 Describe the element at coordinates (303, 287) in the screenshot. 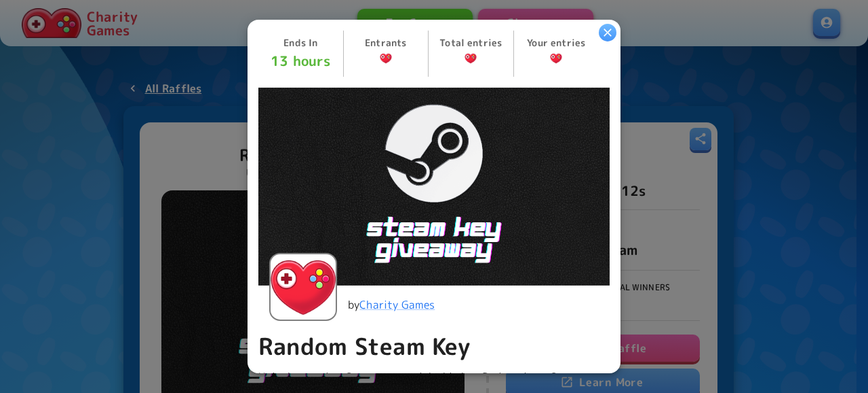

I see `img: Charity Games` at that location.